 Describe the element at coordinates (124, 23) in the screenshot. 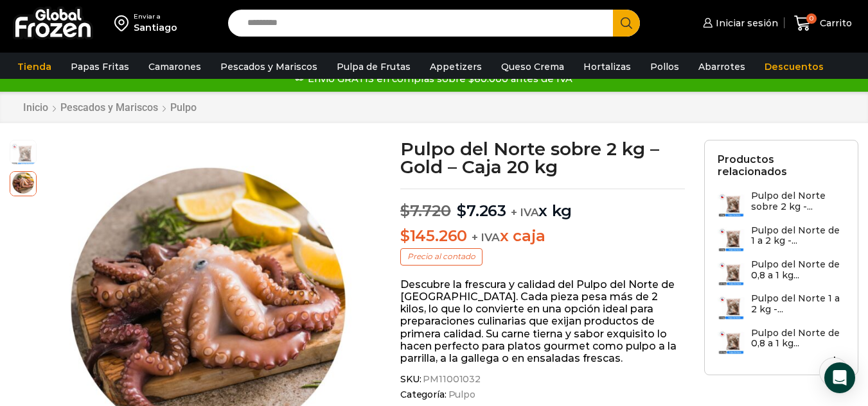

I see `img: address-field-icon.svg` at that location.